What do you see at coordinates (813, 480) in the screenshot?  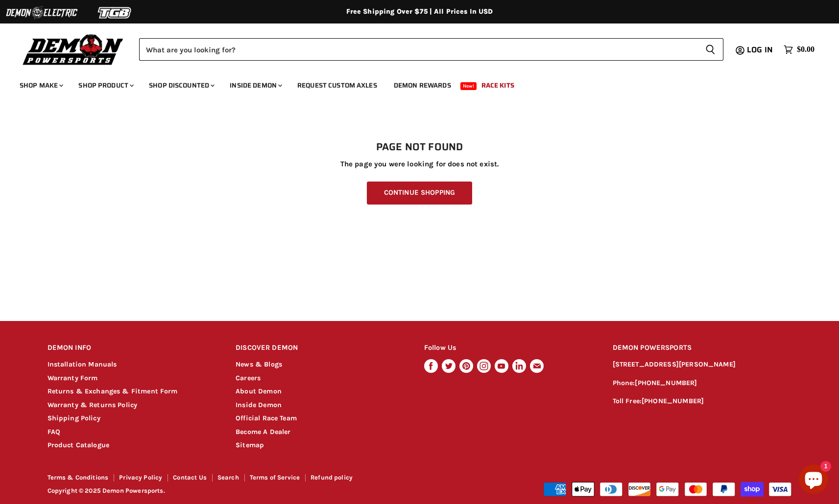 I see `inbox-online-store-chat: Shopify online store chat` at bounding box center [813, 480].